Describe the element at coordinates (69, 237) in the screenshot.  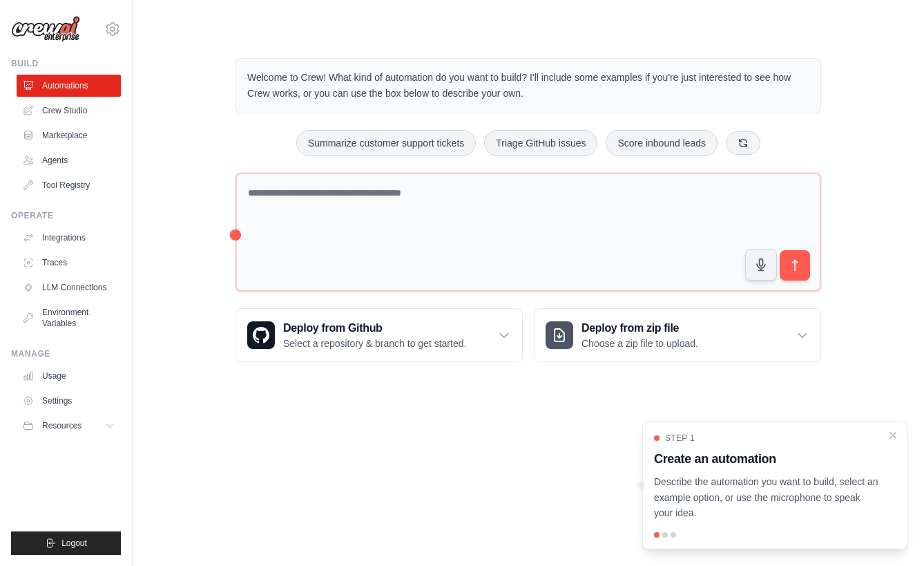
I see `a: Integrations` at that location.